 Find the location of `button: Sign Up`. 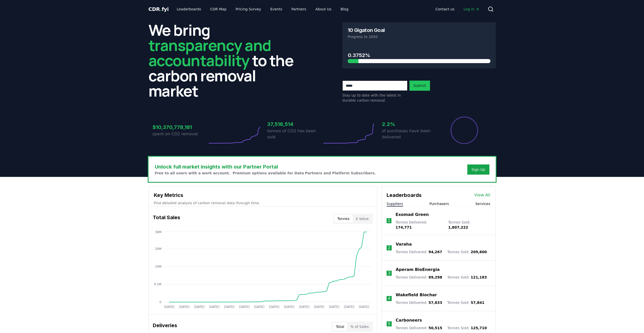

button: Sign Up is located at coordinates (478, 170).